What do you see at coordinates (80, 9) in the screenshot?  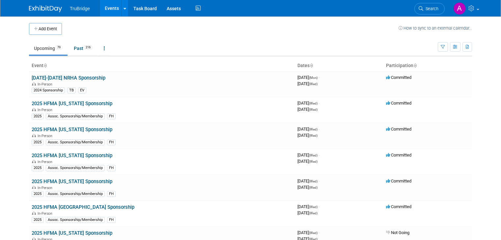 I see `span: TruBridge` at bounding box center [80, 9].